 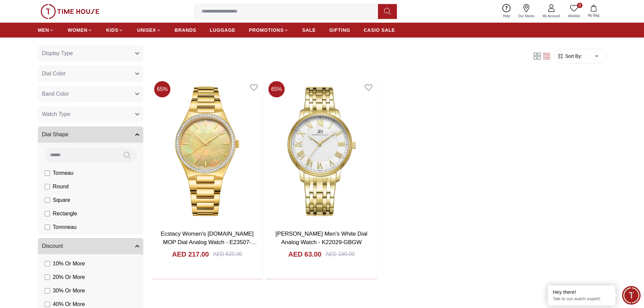 What do you see at coordinates (570, 56) in the screenshot?
I see `button: Sort By:` at bounding box center [570, 56].